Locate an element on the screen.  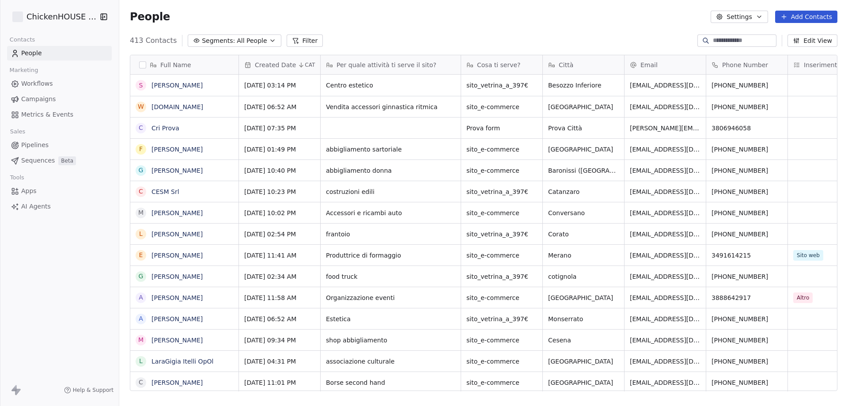
button: Edit View is located at coordinates (812, 41).